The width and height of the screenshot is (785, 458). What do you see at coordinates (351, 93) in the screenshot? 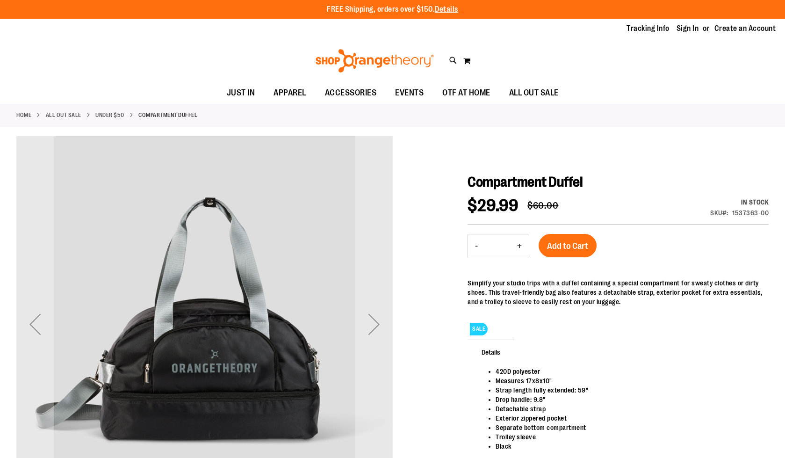
I see `span: ACCESSORIES` at bounding box center [351, 93].